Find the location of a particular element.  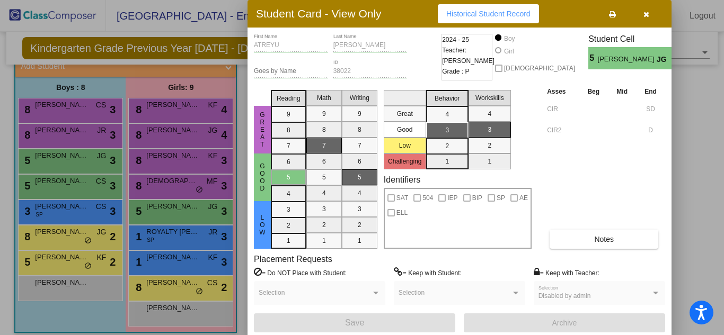

button: Notes is located at coordinates (604, 240).